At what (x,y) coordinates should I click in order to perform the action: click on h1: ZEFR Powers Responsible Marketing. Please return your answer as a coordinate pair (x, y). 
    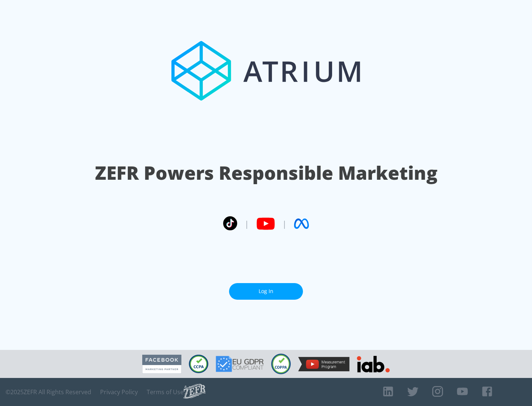
    Looking at the image, I should click on (266, 173).